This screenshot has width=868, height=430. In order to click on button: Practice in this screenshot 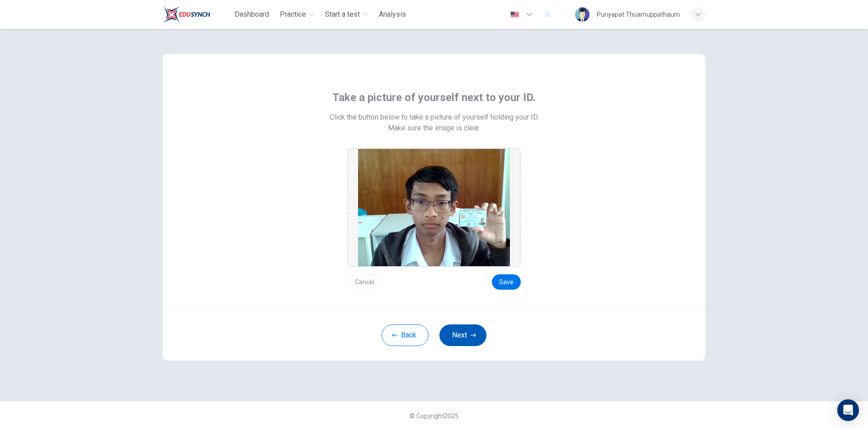, I will do `click(297, 14)`.